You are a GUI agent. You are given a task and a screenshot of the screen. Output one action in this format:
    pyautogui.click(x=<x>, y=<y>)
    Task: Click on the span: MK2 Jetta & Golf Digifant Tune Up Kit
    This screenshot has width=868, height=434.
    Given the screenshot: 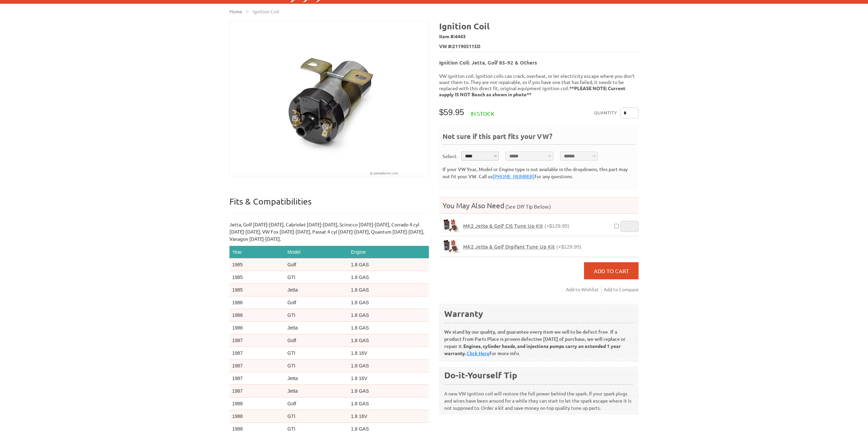 What is the action you would take?
    pyautogui.click(x=509, y=246)
    